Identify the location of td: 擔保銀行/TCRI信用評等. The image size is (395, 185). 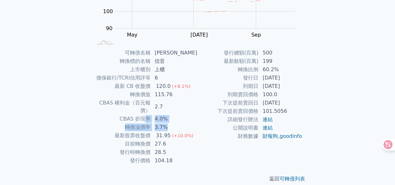
(122, 78).